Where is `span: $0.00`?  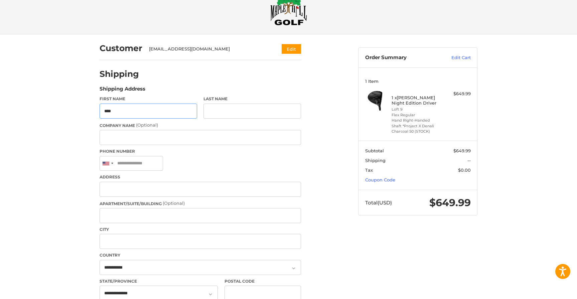 span: $0.00 is located at coordinates (465, 170).